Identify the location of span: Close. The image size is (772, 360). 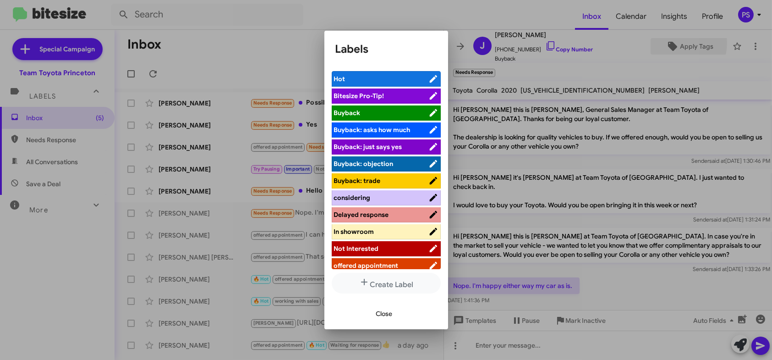
(385, 314).